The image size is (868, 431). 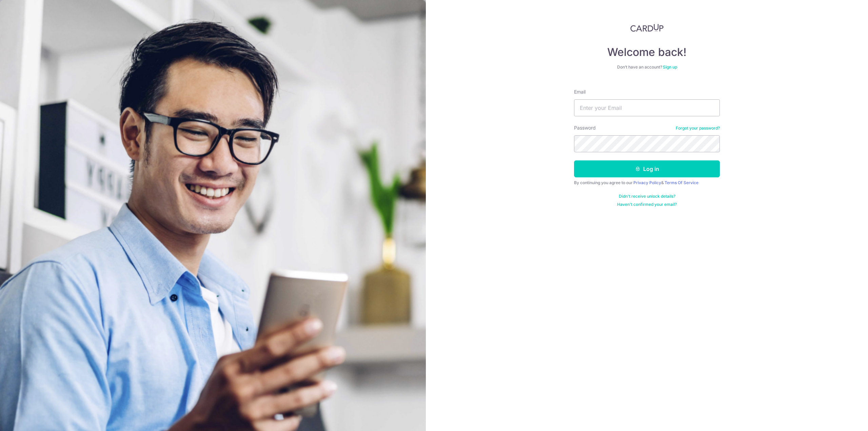 I want to click on a: Forgot your password?, so click(x=697, y=128).